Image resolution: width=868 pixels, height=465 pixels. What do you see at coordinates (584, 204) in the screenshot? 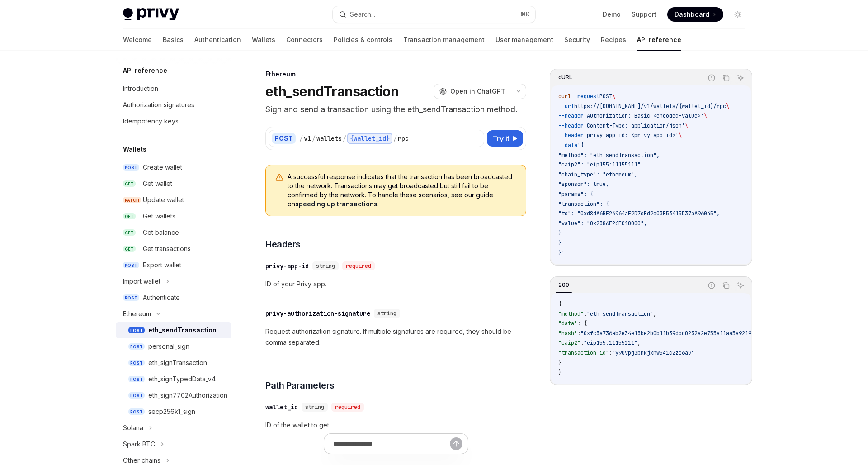
I see `span: "transaction": {` at bounding box center [584, 204].